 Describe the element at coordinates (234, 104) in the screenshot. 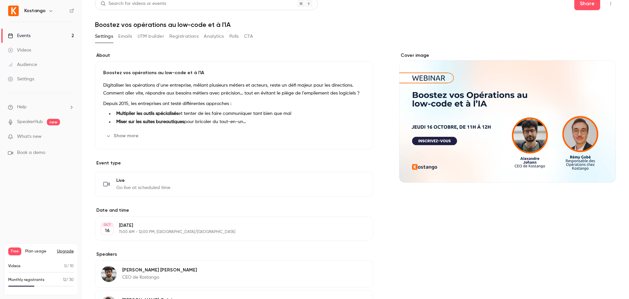

I see `p: Depuis 2015, les entreprises ont testé différentes approches :` at that location.